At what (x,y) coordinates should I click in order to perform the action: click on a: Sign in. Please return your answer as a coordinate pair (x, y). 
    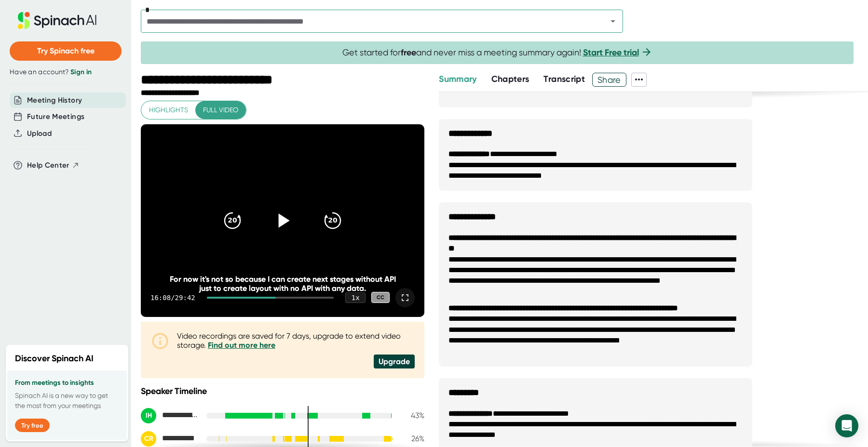
    Looking at the image, I should click on (81, 72).